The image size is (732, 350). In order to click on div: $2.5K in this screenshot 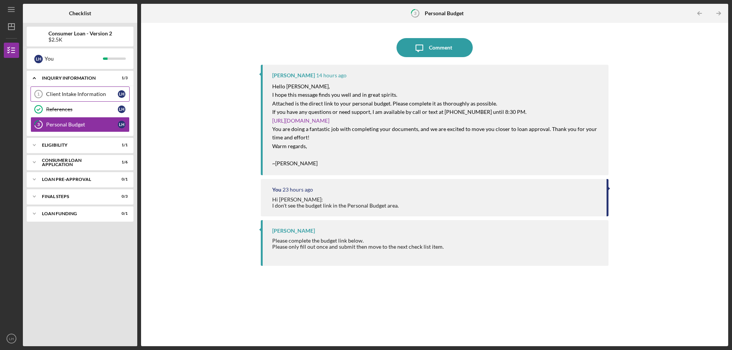, I will do `click(80, 40)`.